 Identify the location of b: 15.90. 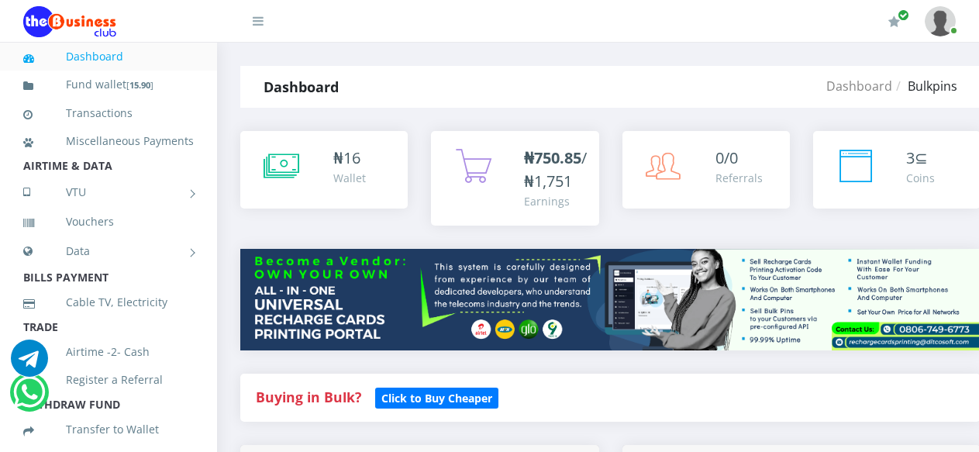
(140, 85).